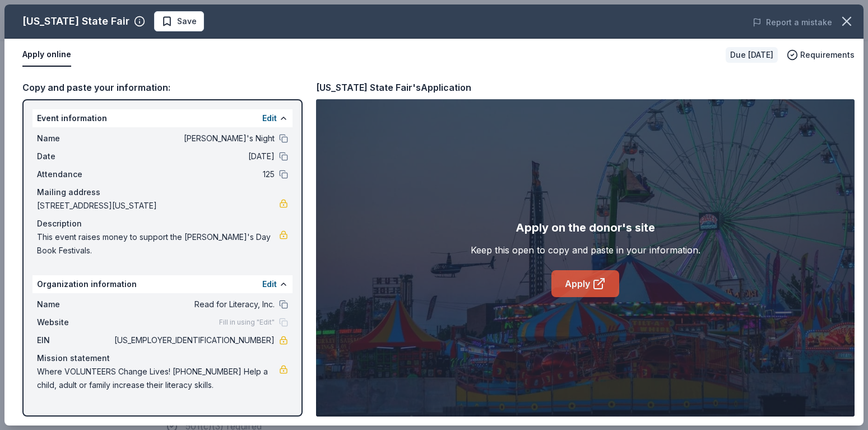  Describe the element at coordinates (162, 192) in the screenshot. I see `div: Mailing address` at that location.